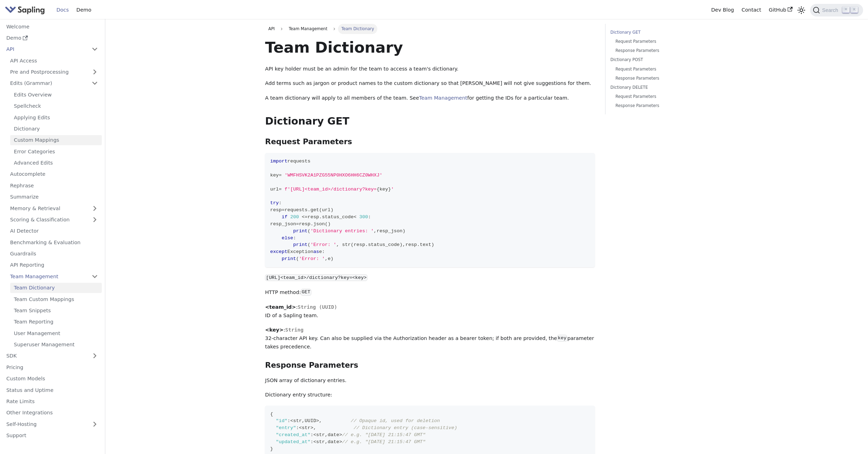  What do you see at coordinates (95, 356) in the screenshot?
I see `button: Expand sidebar category 'SDK'` at bounding box center [95, 356].